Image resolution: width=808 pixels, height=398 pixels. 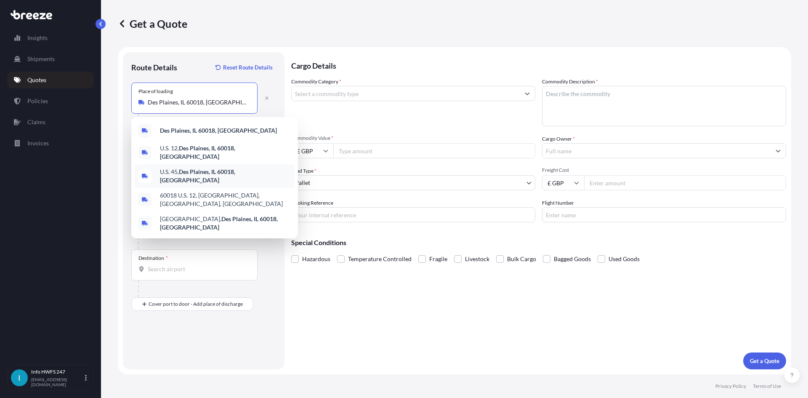 What do you see at coordinates (731, 386) in the screenshot?
I see `p: Privacy Policy` at bounding box center [731, 386].